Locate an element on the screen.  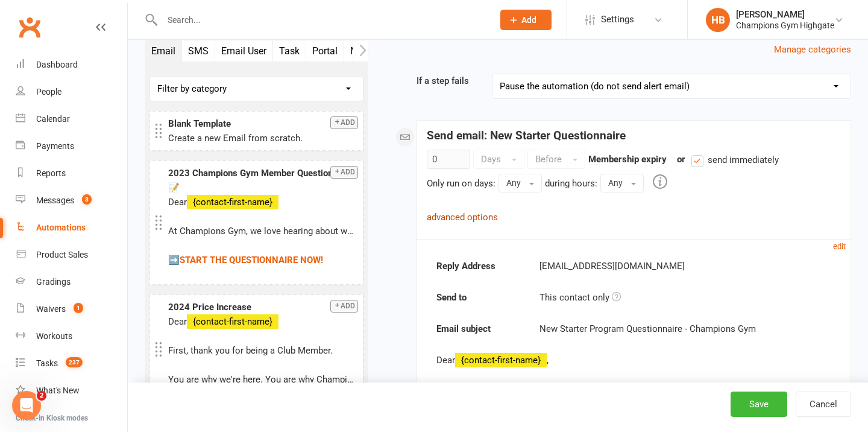
a: Product Sales is located at coordinates (71, 254).